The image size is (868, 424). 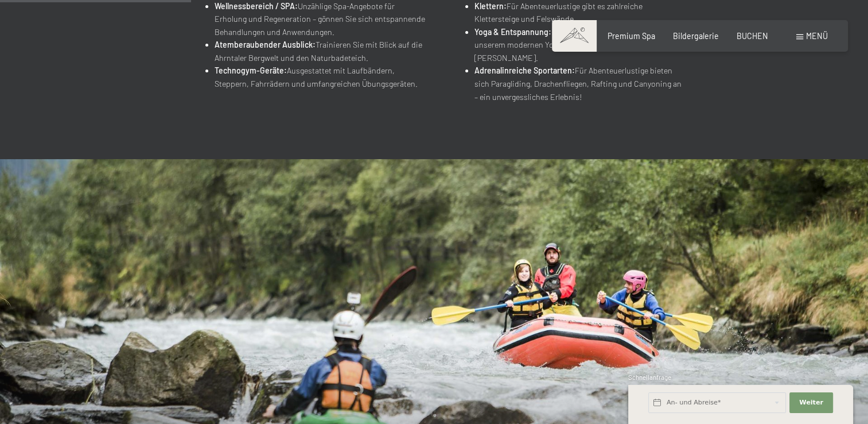 I want to click on strong: Wellnessbereich / SPA:, so click(x=256, y=6).